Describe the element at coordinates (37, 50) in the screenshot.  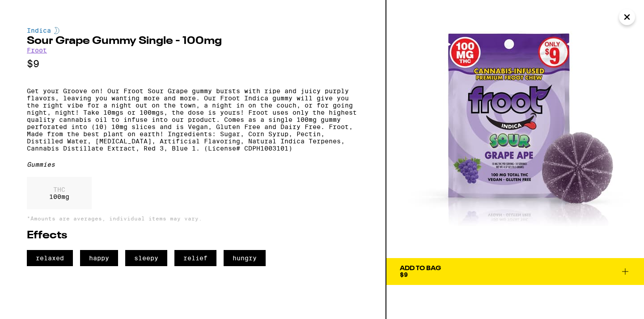
I see `a: Froot` at that location.